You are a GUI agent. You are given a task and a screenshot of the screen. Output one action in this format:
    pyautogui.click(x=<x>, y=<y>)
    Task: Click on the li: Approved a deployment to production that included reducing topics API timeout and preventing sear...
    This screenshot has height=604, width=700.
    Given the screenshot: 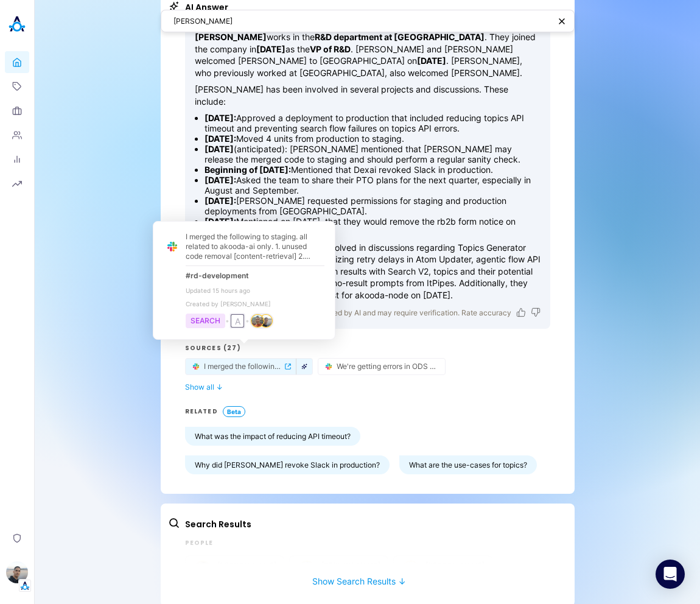 What is the action you would take?
    pyautogui.click(x=372, y=123)
    